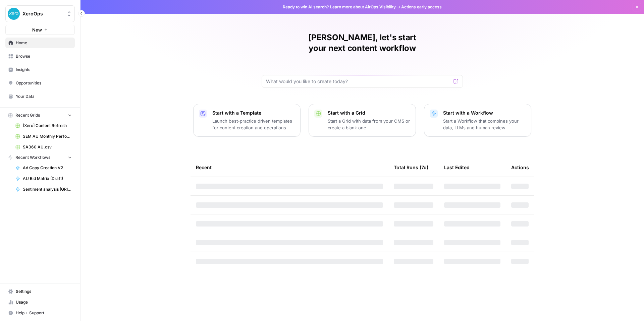 The image size is (644, 321). Describe the element at coordinates (40, 30) in the screenshot. I see `button: New` at that location.